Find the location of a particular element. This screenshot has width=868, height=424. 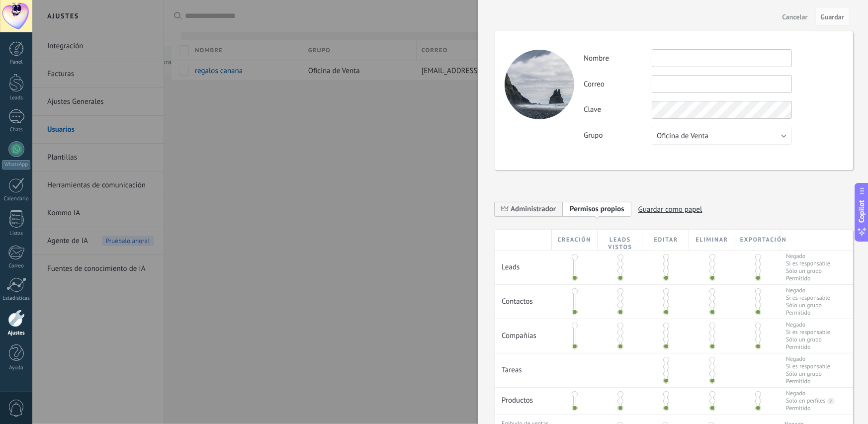

div: WhatsApp is located at coordinates (16, 164).